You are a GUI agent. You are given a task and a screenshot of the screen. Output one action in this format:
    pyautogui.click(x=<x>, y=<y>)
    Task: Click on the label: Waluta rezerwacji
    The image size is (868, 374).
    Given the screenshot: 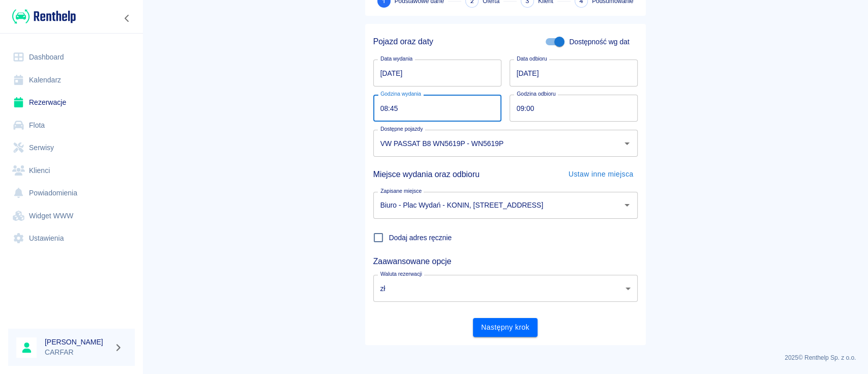 What is the action you would take?
    pyautogui.click(x=401, y=274)
    